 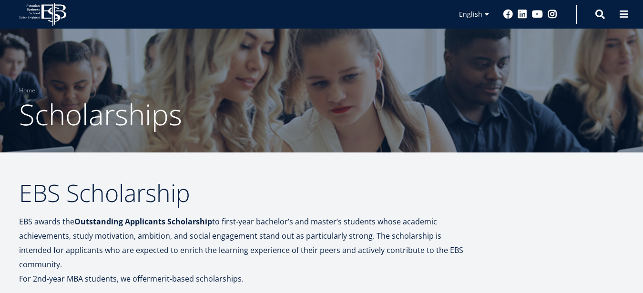 What do you see at coordinates (197, 279) in the screenshot?
I see `i: merit-based scholarships.` at bounding box center [197, 279].